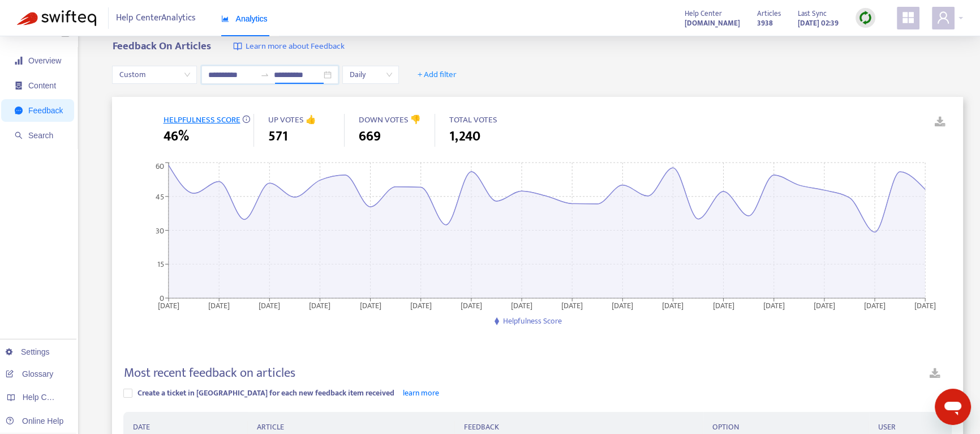 The image size is (980, 434). Describe the element at coordinates (56, 19) in the screenshot. I see `img: Swifteq` at that location.